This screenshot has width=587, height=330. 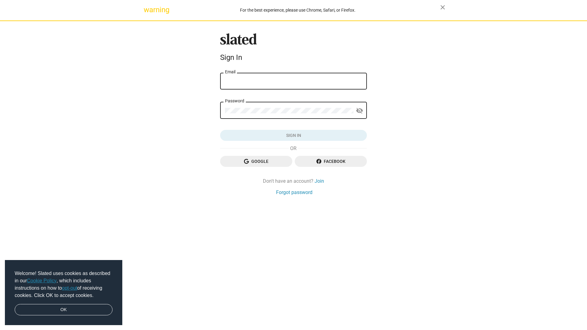 I want to click on a: opt-out, so click(x=70, y=288).